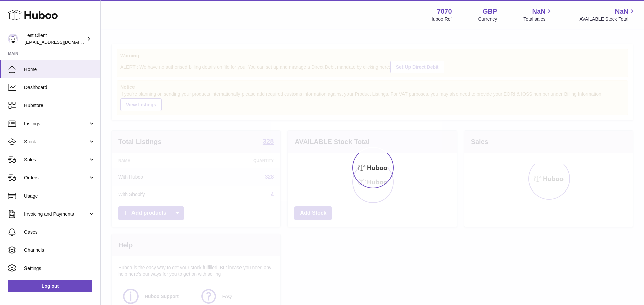 The image size is (644, 305). Describe the element at coordinates (56, 142) in the screenshot. I see `span: Stock` at that location.